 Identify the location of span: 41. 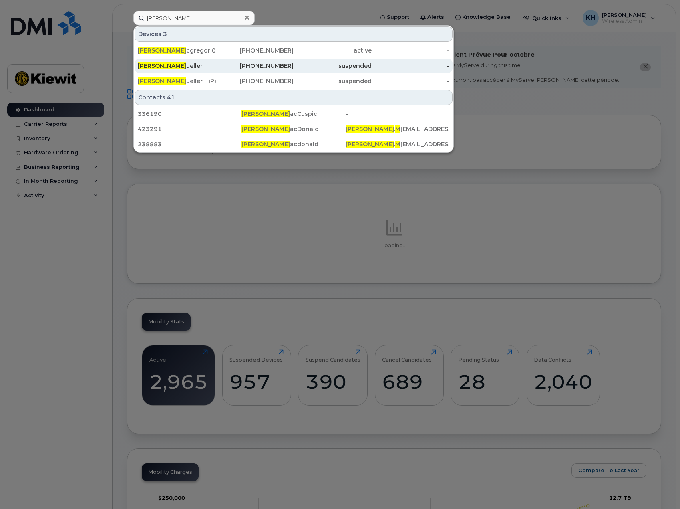
(171, 97).